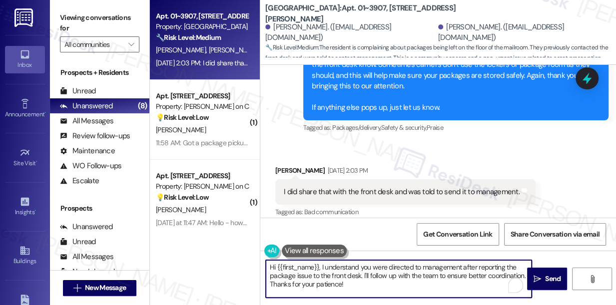 Image resolution: width=616 pixels, height=305 pixels. Describe the element at coordinates (142, 106) in the screenshot. I see `div: (8)` at that location.